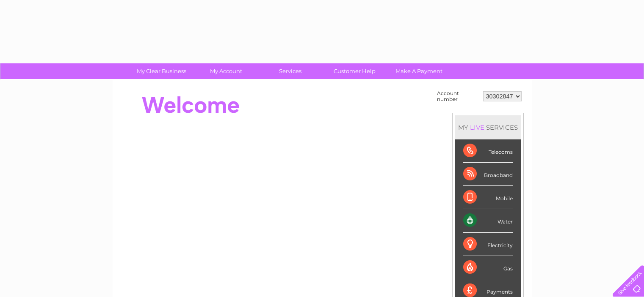 The image size is (644, 297). Describe the element at coordinates (488, 268) in the screenshot. I see `div: Gas` at that location.